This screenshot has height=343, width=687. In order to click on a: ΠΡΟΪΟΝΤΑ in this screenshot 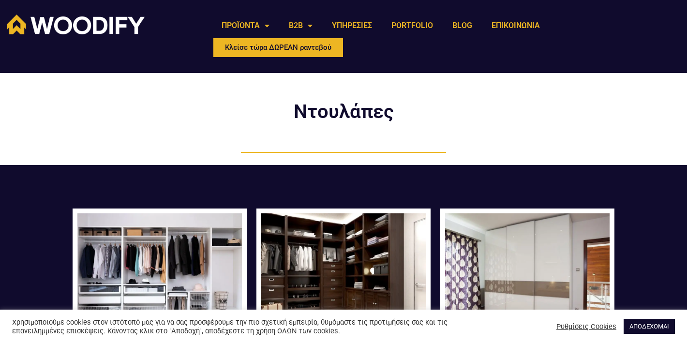, I will do `click(245, 26)`.